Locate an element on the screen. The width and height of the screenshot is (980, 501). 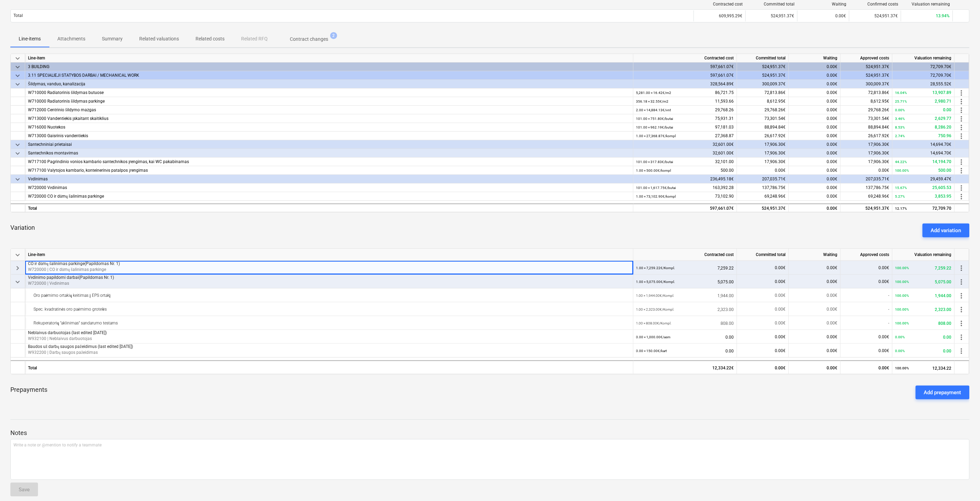
div: 236,495.18€ is located at coordinates (685, 179).